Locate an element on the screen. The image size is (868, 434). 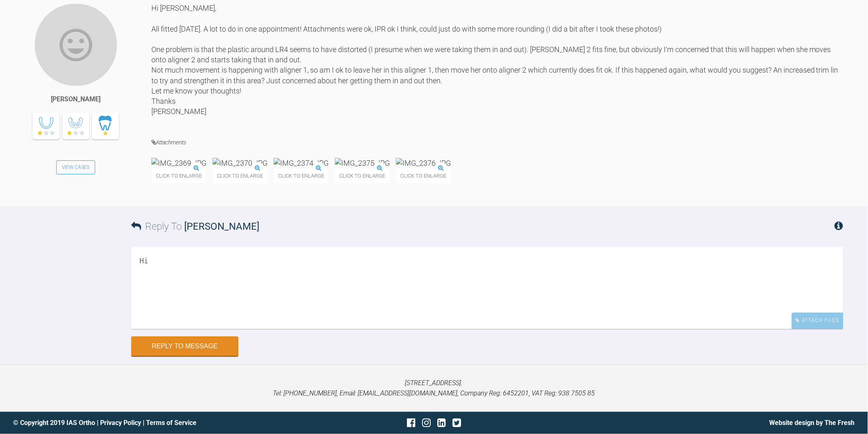
img: IMG_2376.JPG is located at coordinates (423, 163).